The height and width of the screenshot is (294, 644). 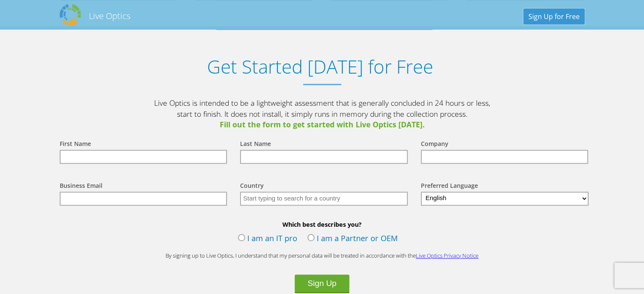 What do you see at coordinates (447, 256) in the screenshot?
I see `a: Live Optics Privacy Notice` at bounding box center [447, 256].